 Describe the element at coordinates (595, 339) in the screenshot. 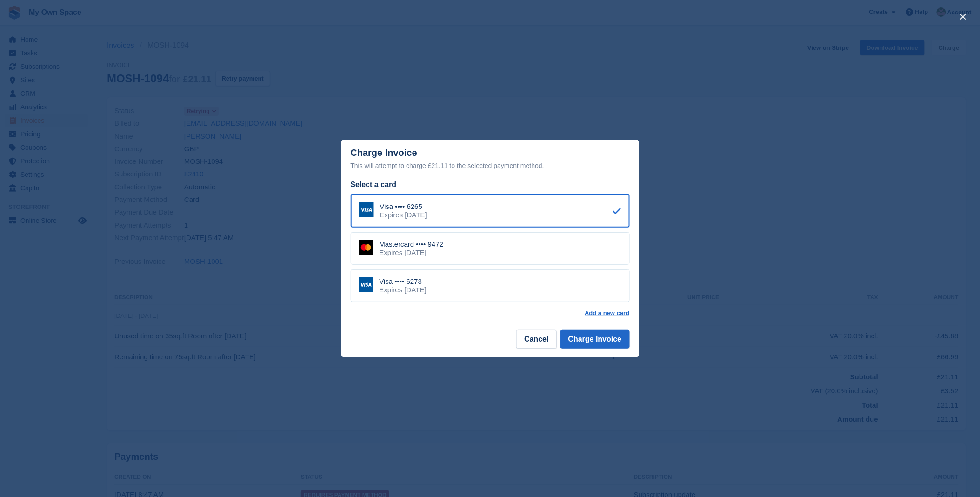

I see `button: Charge Invoice` at that location.